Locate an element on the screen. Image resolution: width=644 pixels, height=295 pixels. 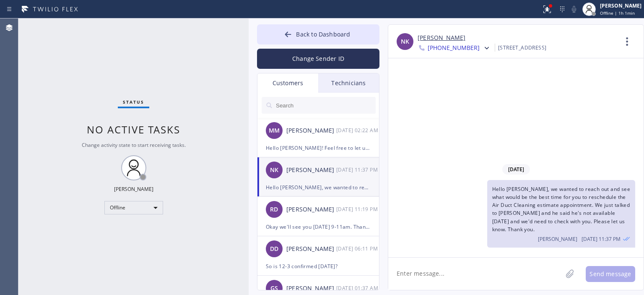
div: Customers is located at coordinates (288, 83).